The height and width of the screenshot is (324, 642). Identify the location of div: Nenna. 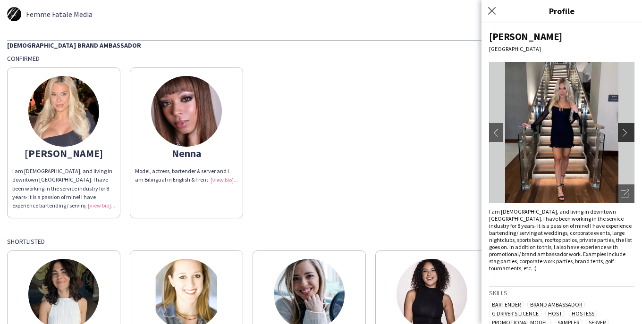
(186, 153).